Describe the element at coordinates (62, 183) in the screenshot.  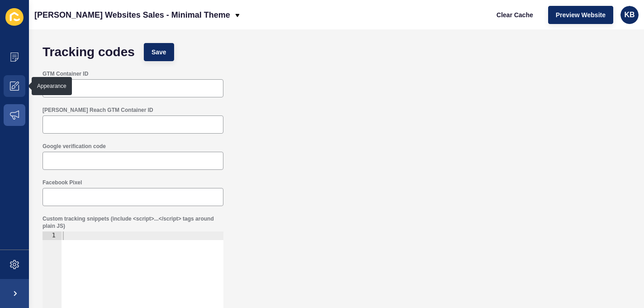
I see `label: Facebook Pixel` at that location.